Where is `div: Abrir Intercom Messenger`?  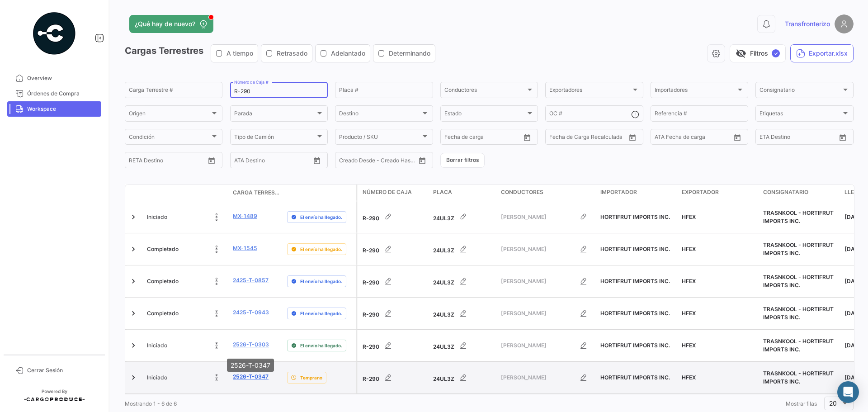
div: Abrir Intercom Messenger is located at coordinates (848, 392).